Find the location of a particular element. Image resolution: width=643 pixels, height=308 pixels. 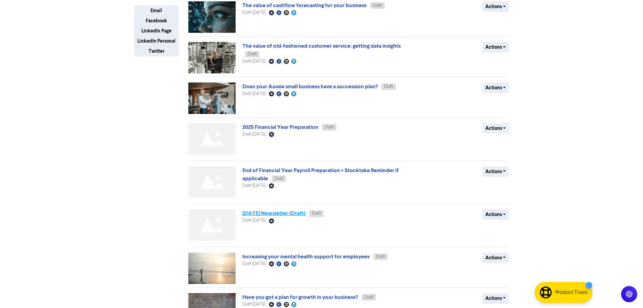

img: image_1757464295503.jpeg is located at coordinates (212, 268).